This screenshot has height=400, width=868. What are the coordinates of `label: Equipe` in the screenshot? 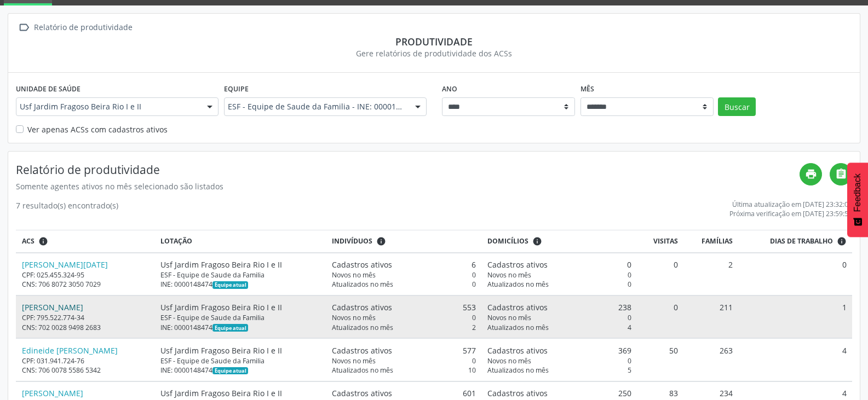 It's located at (236, 88).